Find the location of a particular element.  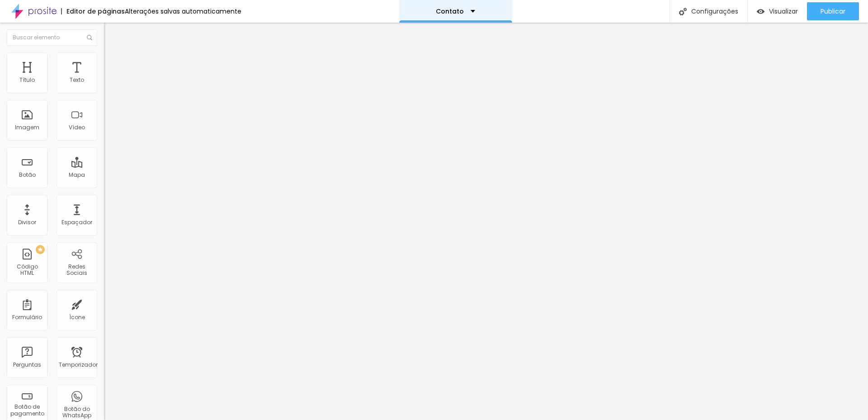

font: Redes Sociais is located at coordinates (77, 269).